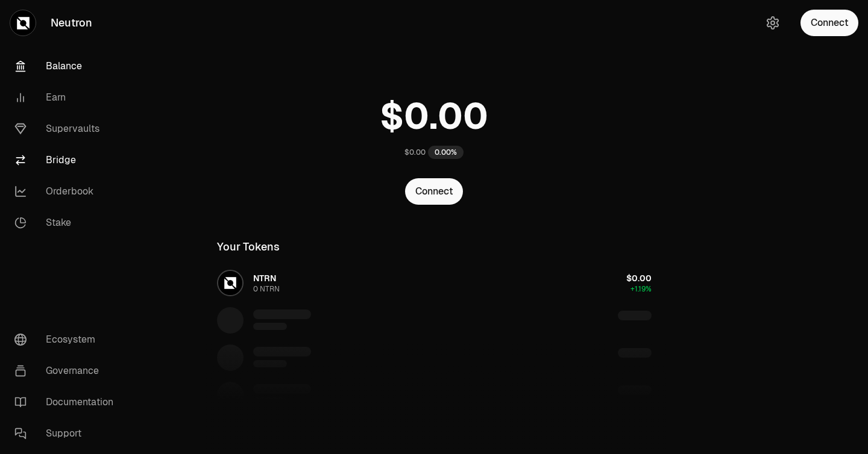 This screenshot has width=868, height=454. I want to click on a: Bridge, so click(68, 161).